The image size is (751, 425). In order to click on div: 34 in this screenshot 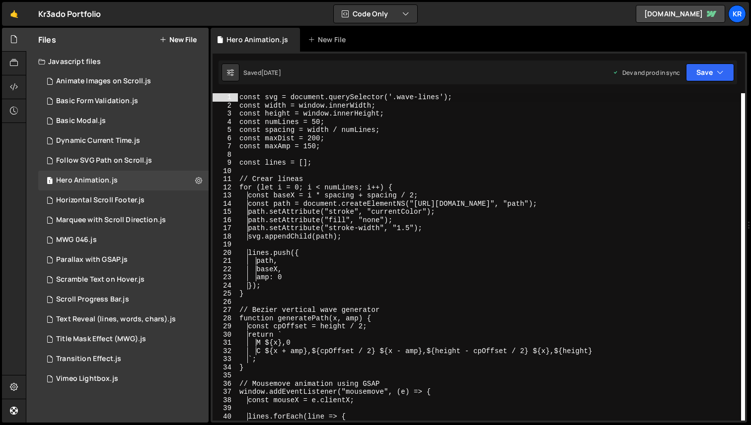, I will do `click(225, 368)`.